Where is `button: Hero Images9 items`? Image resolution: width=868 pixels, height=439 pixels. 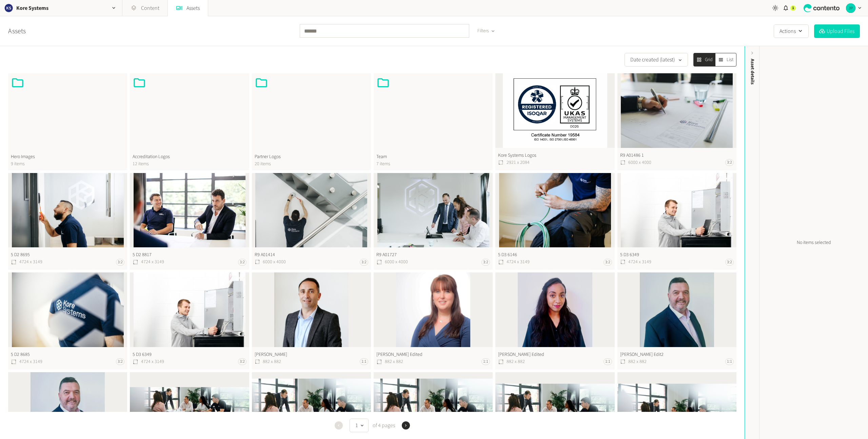
button: Hero Images9 items is located at coordinates (67, 122).